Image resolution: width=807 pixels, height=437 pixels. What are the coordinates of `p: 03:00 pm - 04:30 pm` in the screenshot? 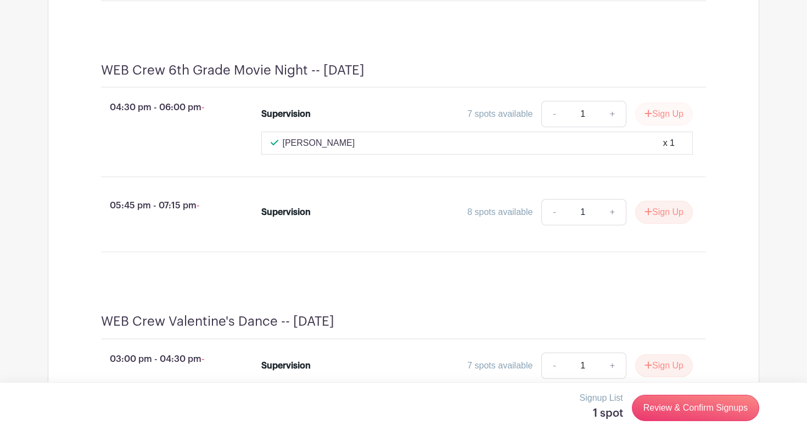 It's located at (164, 359).